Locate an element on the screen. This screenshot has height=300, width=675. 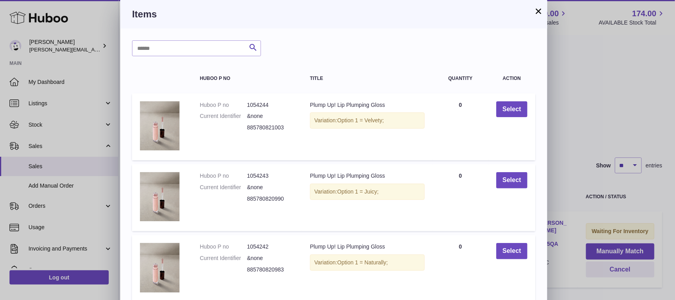
dd: 1054244 is located at coordinates (271, 105).